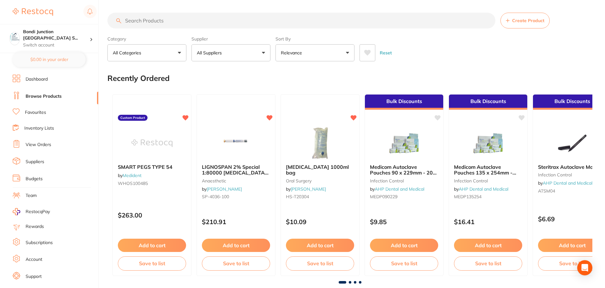 The image size is (605, 288). What do you see at coordinates (404, 170) in the screenshot?
I see `b: Medicom Autoclave Pouches 90 x 229mm - 200 per box` at bounding box center [404, 170].